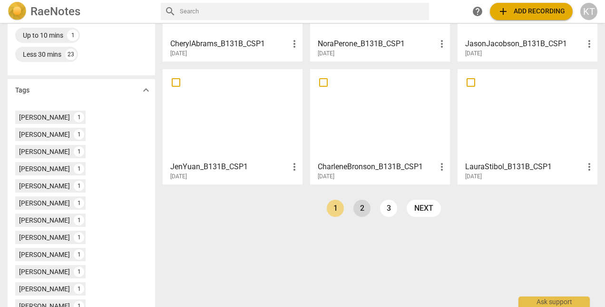 This screenshot has height=307, width=605. What do you see at coordinates (43, 35) in the screenshot?
I see `div: Up to 10 mins` at bounding box center [43, 35].